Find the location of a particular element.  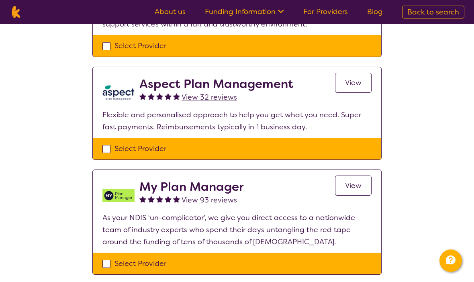

a: View 93 reviews is located at coordinates (209, 200).